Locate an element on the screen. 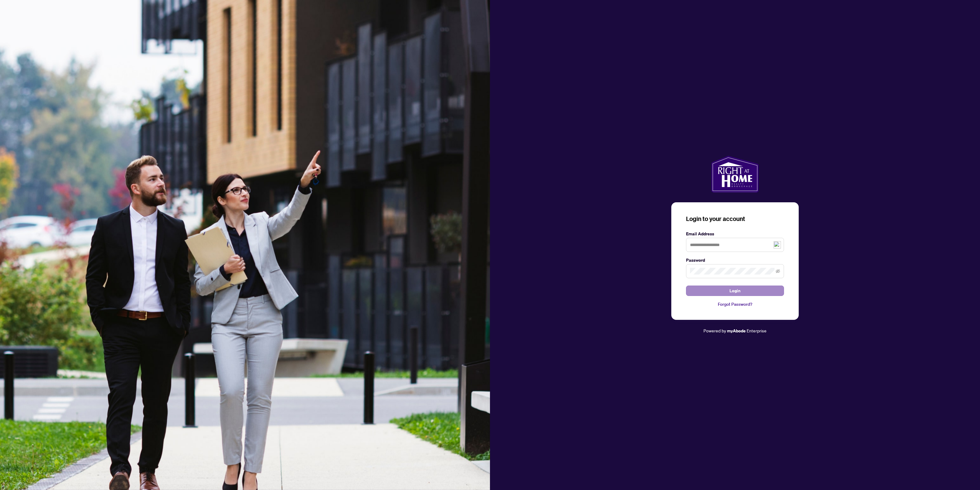 The height and width of the screenshot is (490, 980). span: Login is located at coordinates (735, 291).